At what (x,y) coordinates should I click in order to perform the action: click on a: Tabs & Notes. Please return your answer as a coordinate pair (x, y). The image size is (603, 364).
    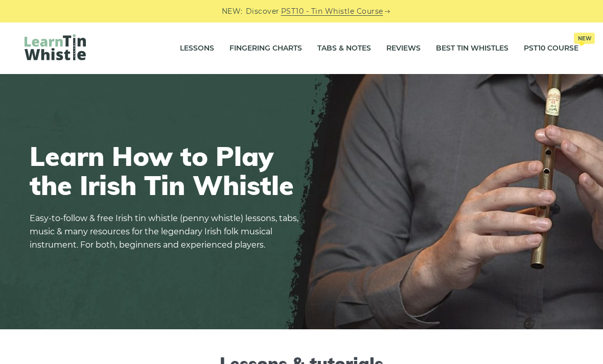
    Looking at the image, I should click on (344, 49).